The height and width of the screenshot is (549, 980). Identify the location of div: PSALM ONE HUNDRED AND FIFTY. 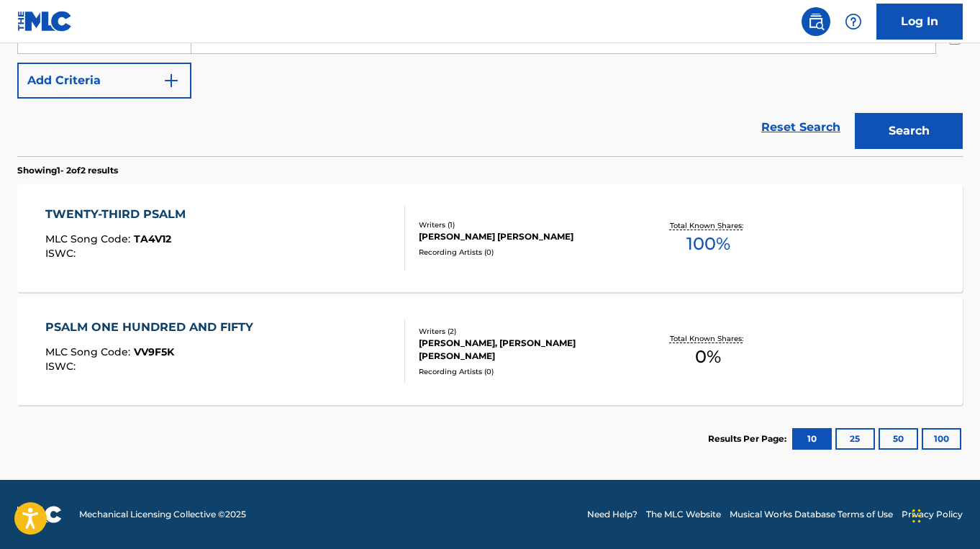
(152, 328).